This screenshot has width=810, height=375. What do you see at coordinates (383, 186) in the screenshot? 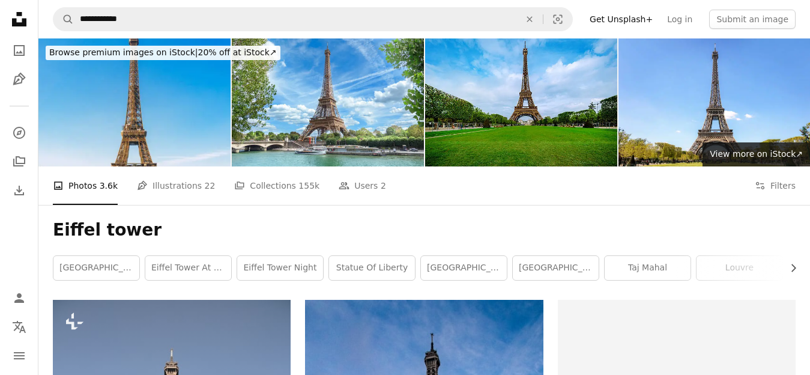
I see `span: 2` at bounding box center [383, 186].